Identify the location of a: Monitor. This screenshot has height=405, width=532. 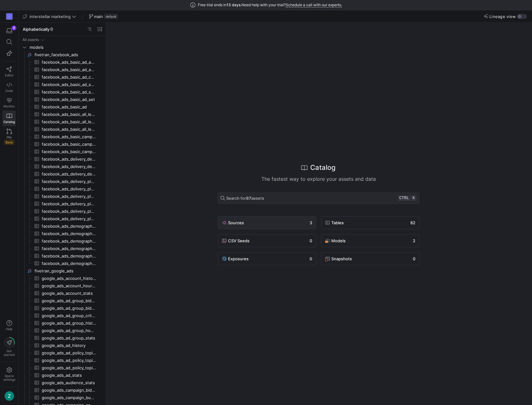
(9, 103).